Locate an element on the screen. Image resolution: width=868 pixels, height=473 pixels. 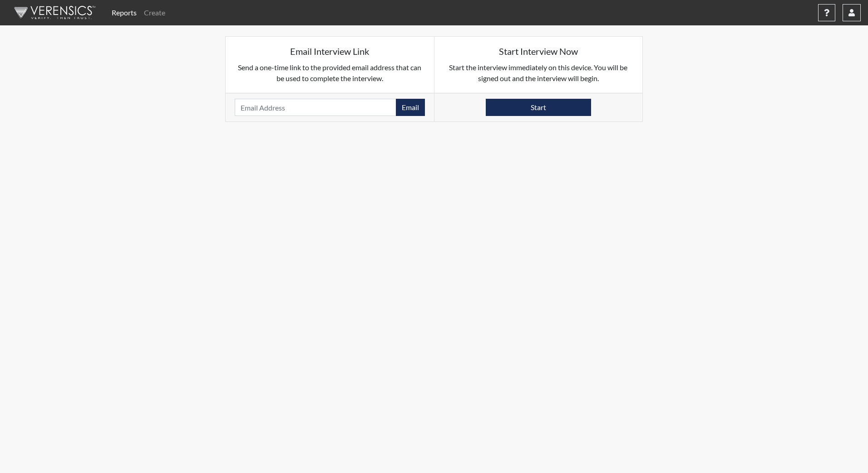
a: Reports is located at coordinates (124, 12).